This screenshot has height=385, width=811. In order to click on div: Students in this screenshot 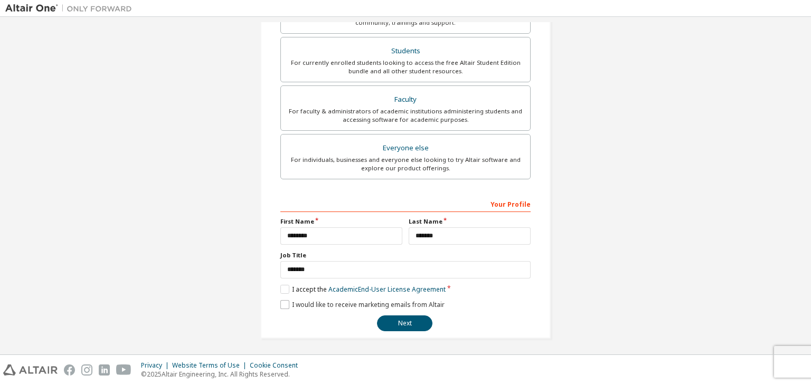, I will do `click(405, 51)`.